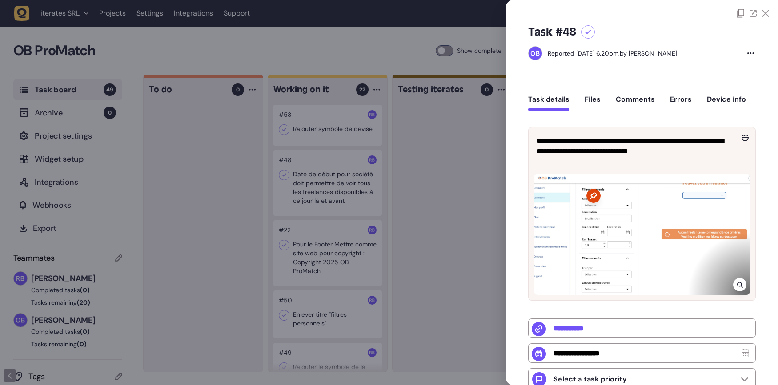 This screenshot has width=778, height=385. Describe the element at coordinates (590, 379) in the screenshot. I see `p: Select a task priority` at that location.